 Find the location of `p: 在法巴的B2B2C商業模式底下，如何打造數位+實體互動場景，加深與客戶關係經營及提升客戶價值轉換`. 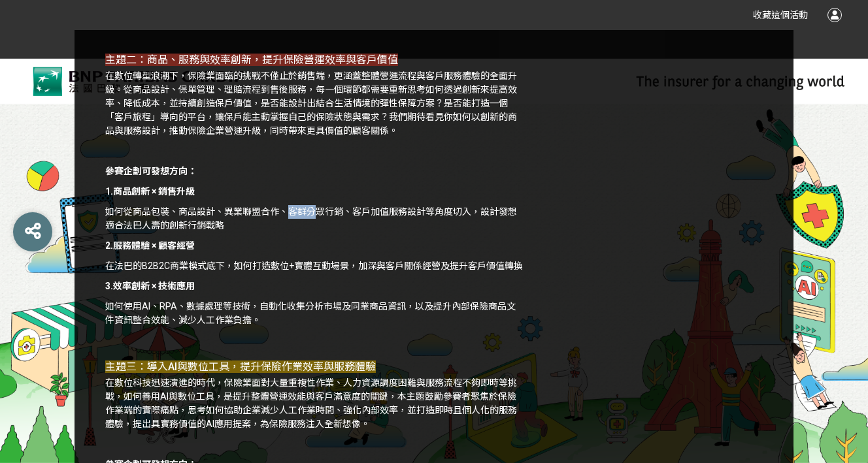

p: 在法巴的B2B2C商業模式底下，如何打造數位+實體互動場景，加深與客戶關係經營及提升客戶價值轉換 is located at coordinates (315, 266).